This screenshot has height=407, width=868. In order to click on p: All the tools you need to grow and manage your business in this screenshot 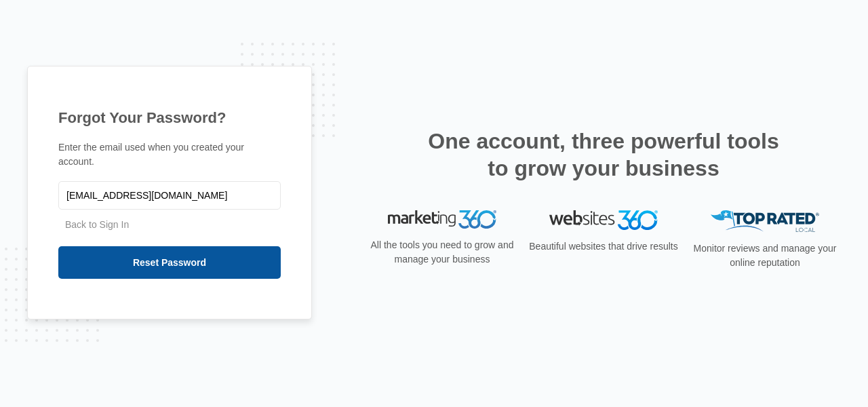, I will do `click(442, 252)`.